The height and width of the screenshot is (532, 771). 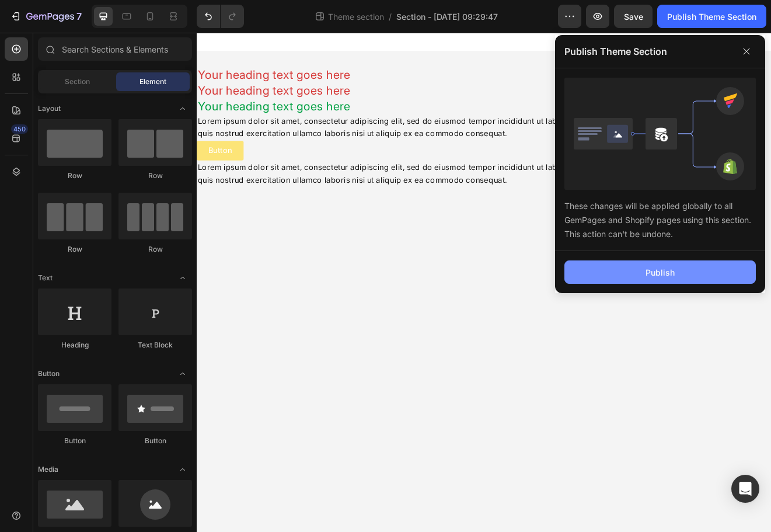 I want to click on span: Layout, so click(x=49, y=109).